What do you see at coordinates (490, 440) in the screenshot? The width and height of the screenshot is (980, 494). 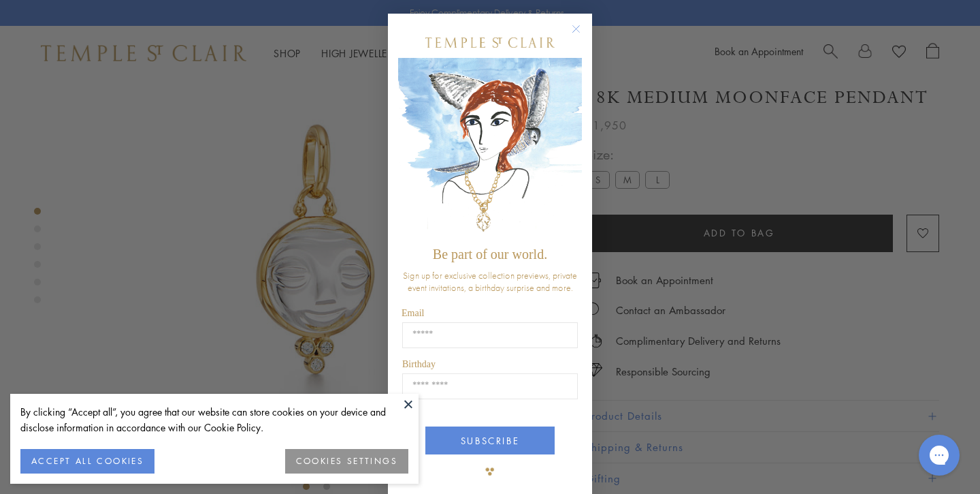 I see `button: SUBSCRIBE` at bounding box center [490, 440].